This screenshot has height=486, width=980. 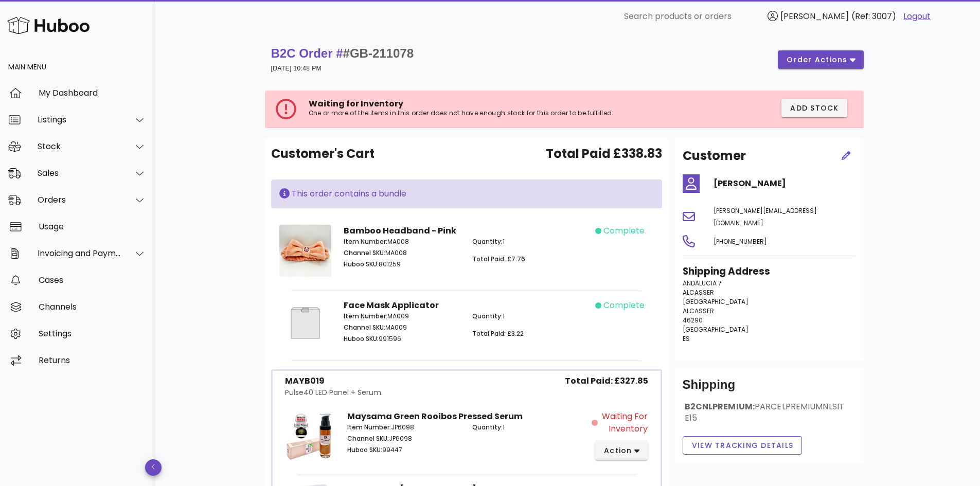 I want to click on strong: Bamboo Headband - Pink, so click(x=399, y=230).